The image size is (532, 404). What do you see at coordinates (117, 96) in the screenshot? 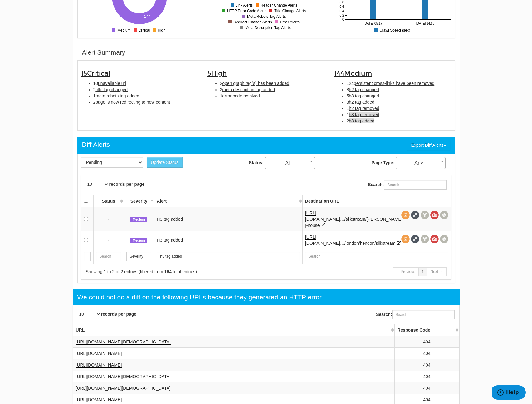
I see `span: meta robots tag added` at bounding box center [117, 96].